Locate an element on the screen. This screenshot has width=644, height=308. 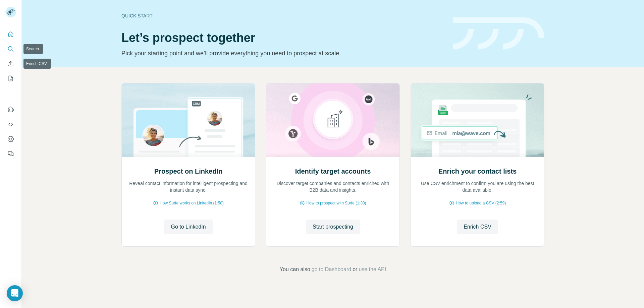
button: Go to LinkedIn is located at coordinates (188, 227).